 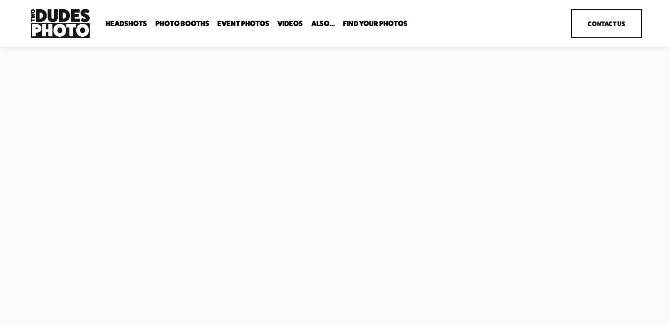 I want to click on span: Photo Booths, so click(x=182, y=24).